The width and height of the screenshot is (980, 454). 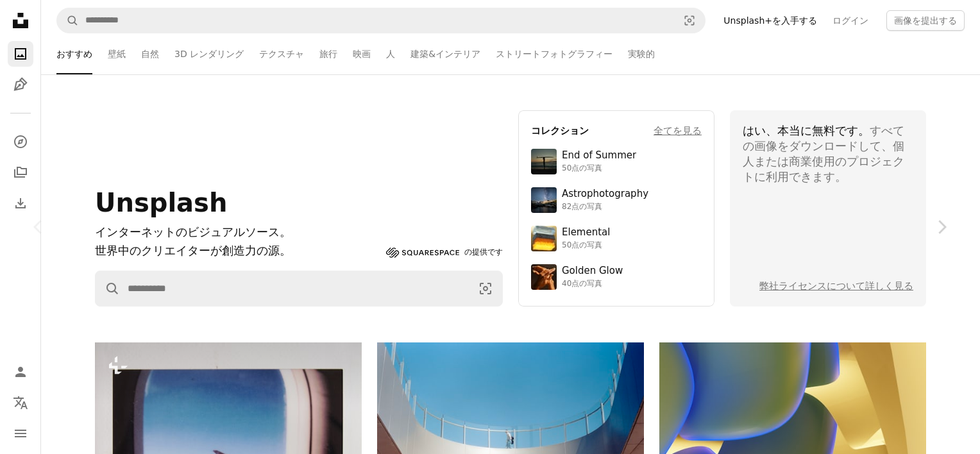 What do you see at coordinates (21, 403) in the screenshot?
I see `button: 言語` at bounding box center [21, 403].